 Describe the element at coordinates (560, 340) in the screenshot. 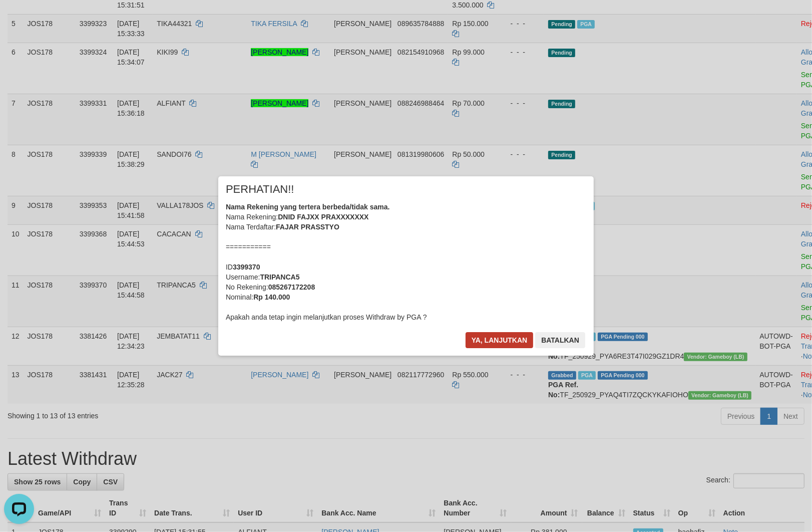

I see `button: Batalkan` at that location.